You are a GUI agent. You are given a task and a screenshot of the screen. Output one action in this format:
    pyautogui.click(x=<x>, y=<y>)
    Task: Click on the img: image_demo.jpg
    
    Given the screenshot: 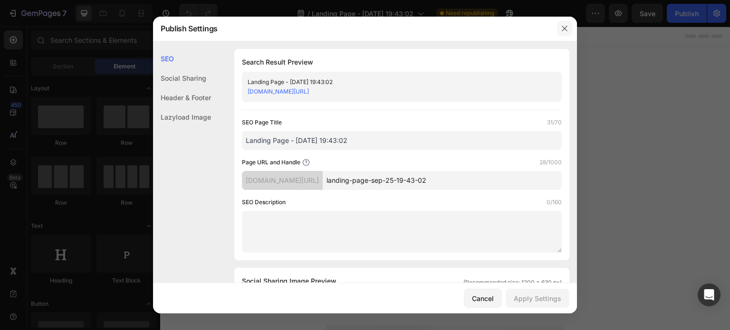 What is the action you would take?
    pyautogui.click(x=285, y=124)
    